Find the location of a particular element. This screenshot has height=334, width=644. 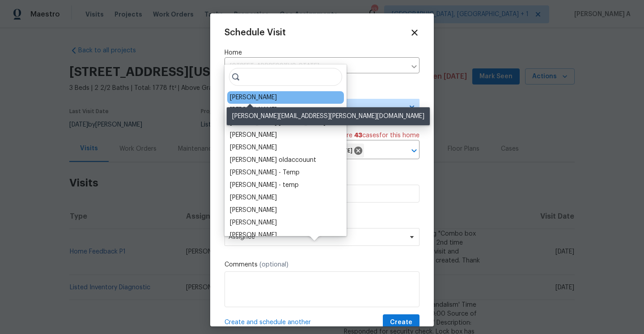

span: Create and schedule another is located at coordinates (268, 322).